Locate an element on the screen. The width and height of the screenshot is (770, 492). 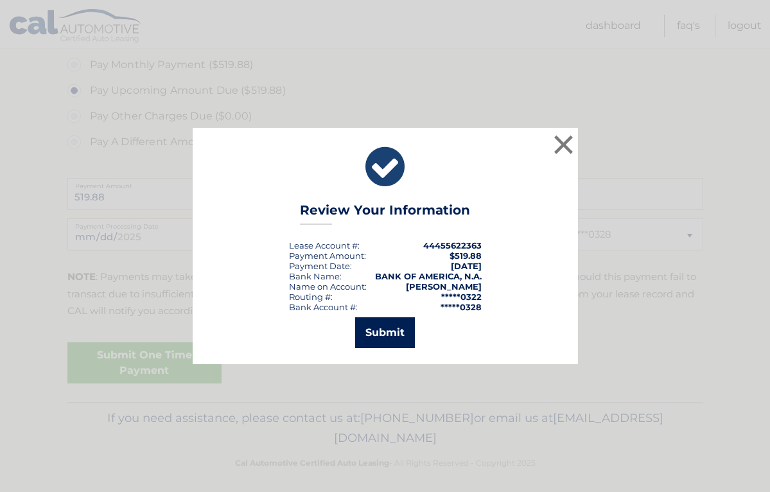
button: Submit is located at coordinates (384, 332).